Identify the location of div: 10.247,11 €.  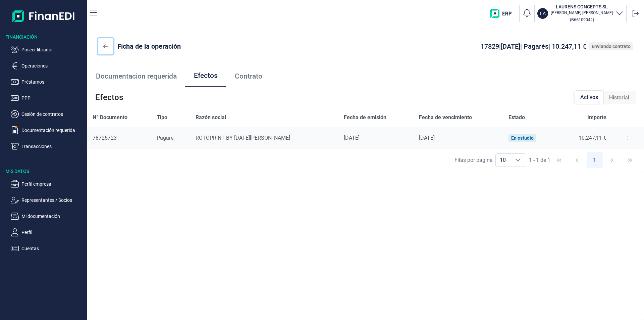
(585, 138).